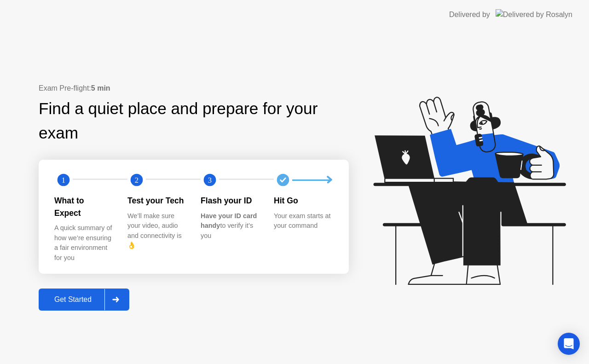 The image size is (589, 364). What do you see at coordinates (194, 88) in the screenshot?
I see `div: Exam Pre-flight:` at bounding box center [194, 88].